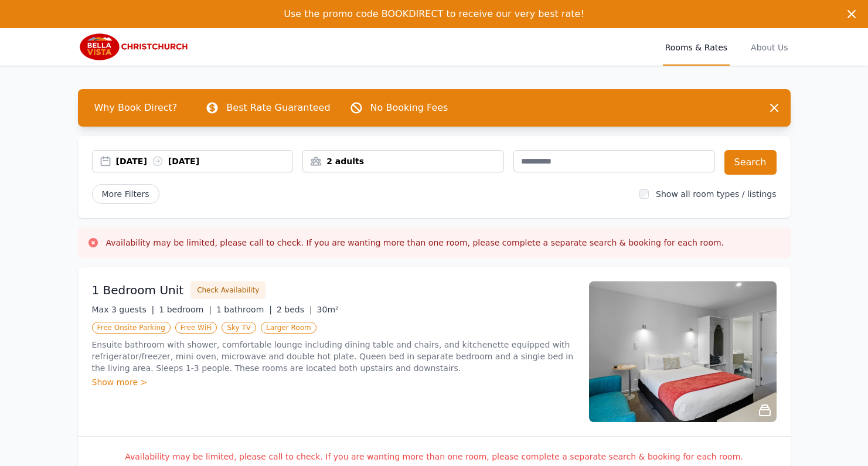  Describe the element at coordinates (123, 309) in the screenshot. I see `span: Max 3 guests |` at that location.